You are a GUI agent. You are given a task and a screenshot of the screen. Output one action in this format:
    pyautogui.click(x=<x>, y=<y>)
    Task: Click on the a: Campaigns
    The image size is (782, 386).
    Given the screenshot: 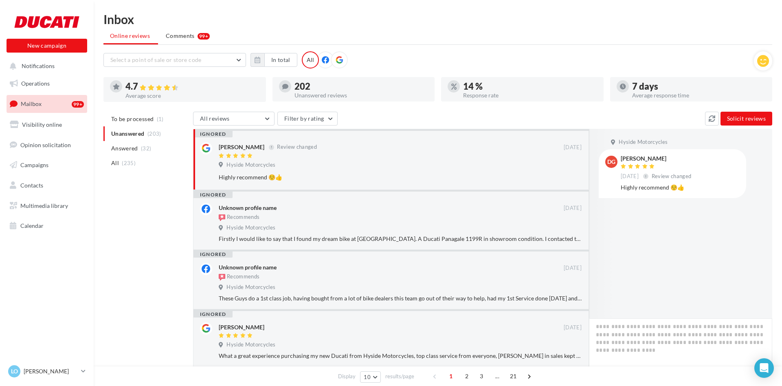 What is the action you would take?
    pyautogui.click(x=47, y=165)
    